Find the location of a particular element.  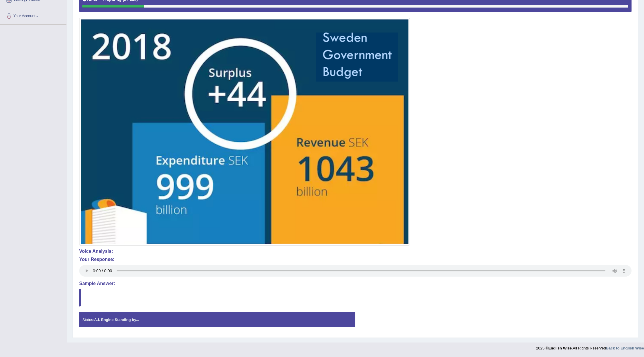

div: Status: is located at coordinates (217, 320).